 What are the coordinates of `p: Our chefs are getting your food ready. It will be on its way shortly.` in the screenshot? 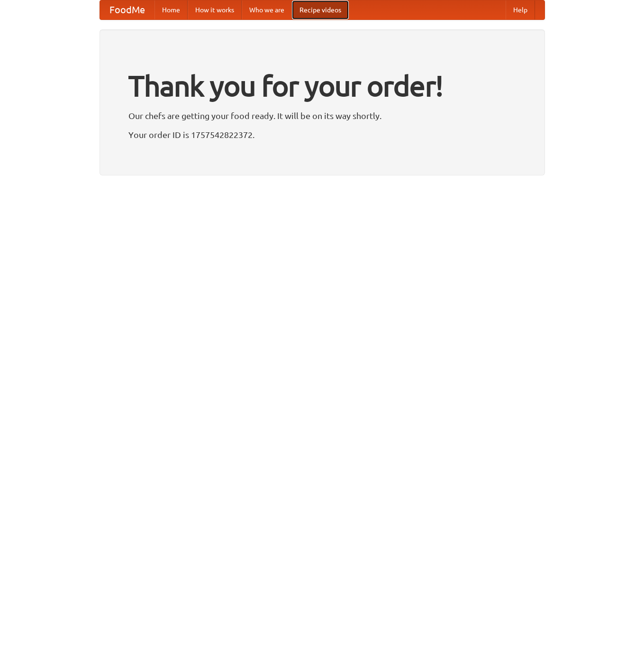 It's located at (322, 116).